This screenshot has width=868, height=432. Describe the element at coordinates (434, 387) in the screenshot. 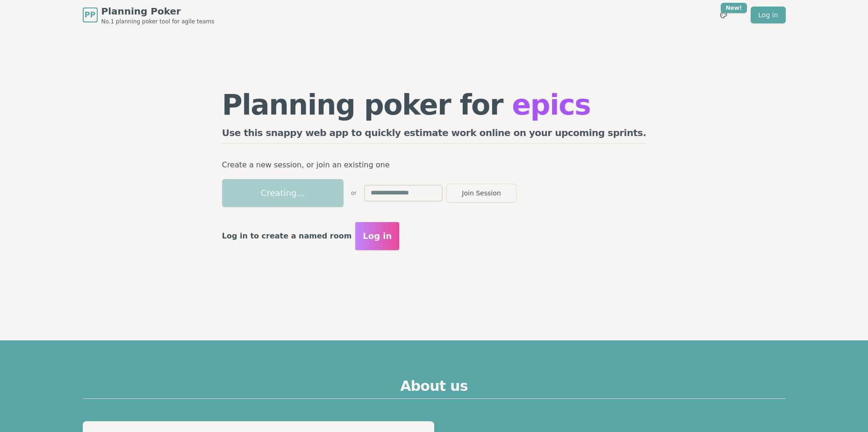

I see `h2: About us` at that location.